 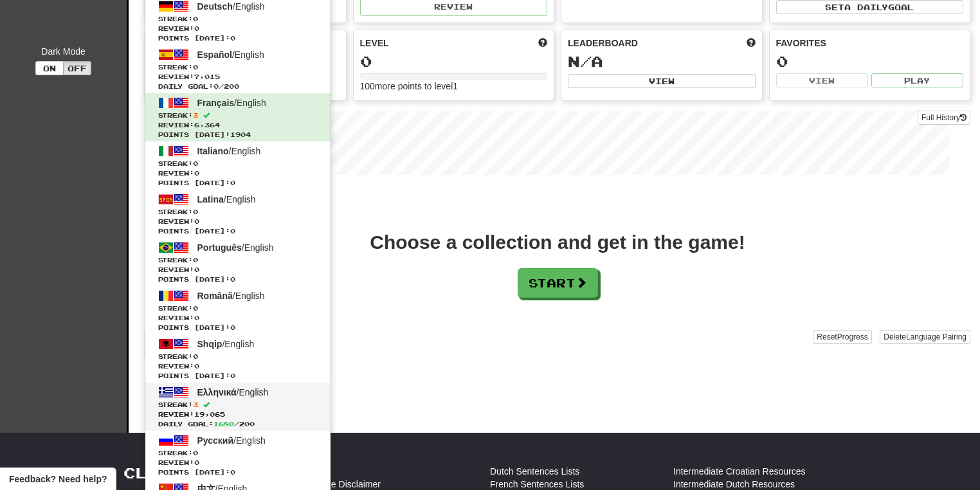 I want to click on div: 100 more points to level 1, so click(x=454, y=86).